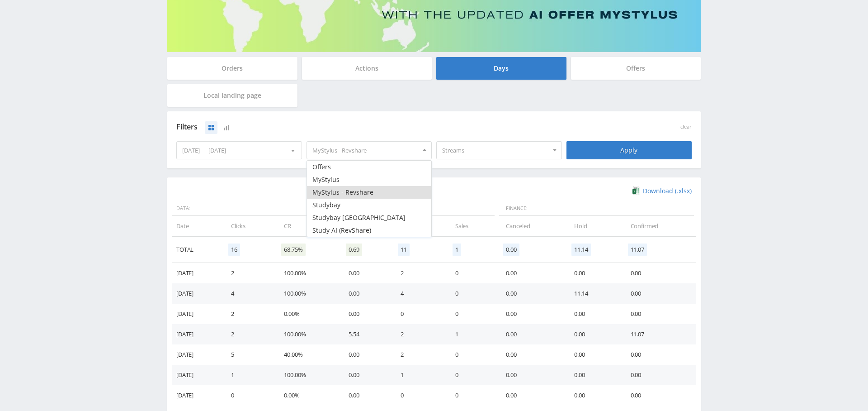 This screenshot has height=411, width=868. What do you see at coordinates (404, 250) in the screenshot?
I see `span: 11` at bounding box center [404, 250].